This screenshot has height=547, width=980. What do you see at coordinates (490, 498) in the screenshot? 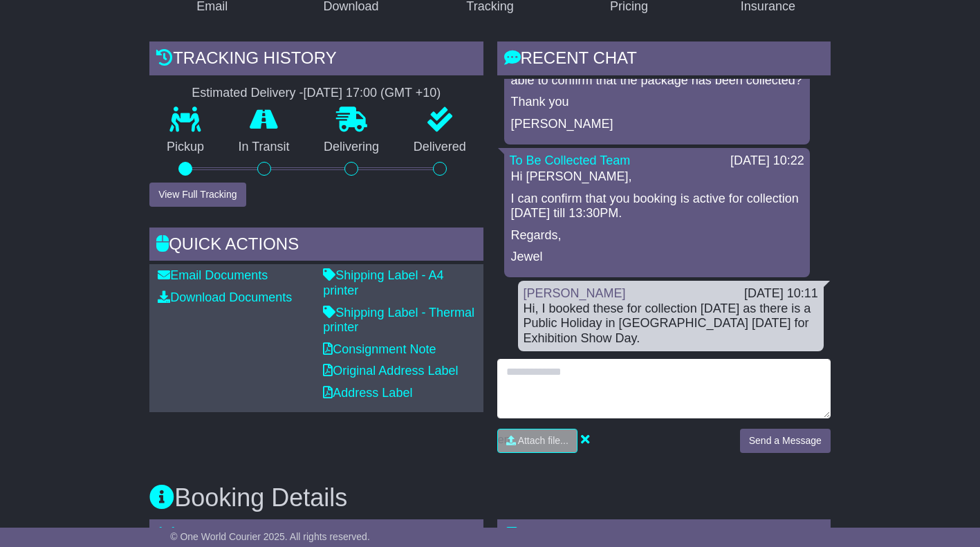
I see `h3: Booking Details` at bounding box center [490, 498].